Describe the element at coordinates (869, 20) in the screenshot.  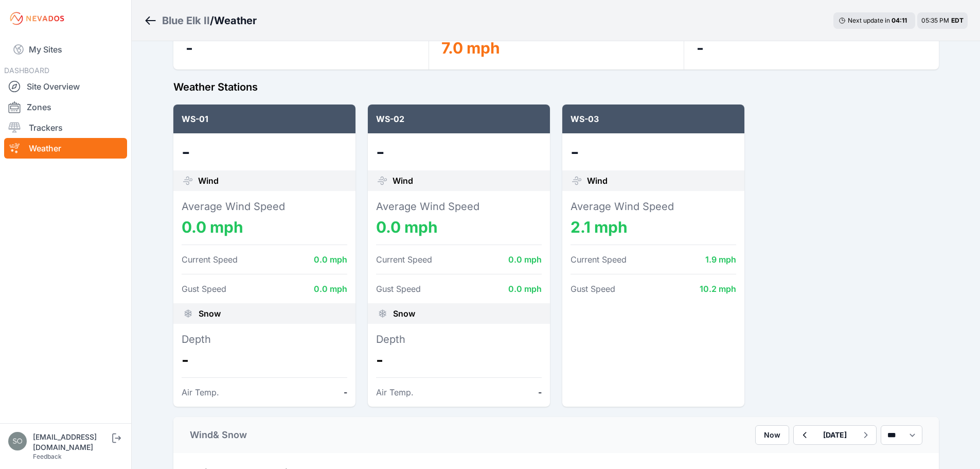
I see `span: Next update in` at that location.